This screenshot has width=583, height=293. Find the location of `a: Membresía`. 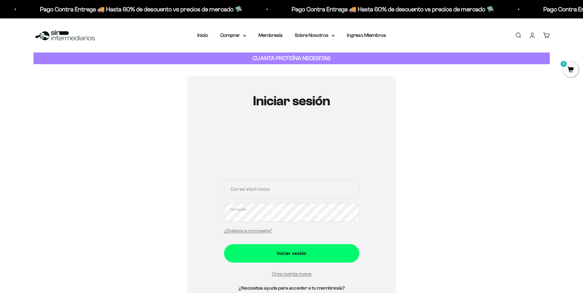

a: Membresía is located at coordinates (271, 35).